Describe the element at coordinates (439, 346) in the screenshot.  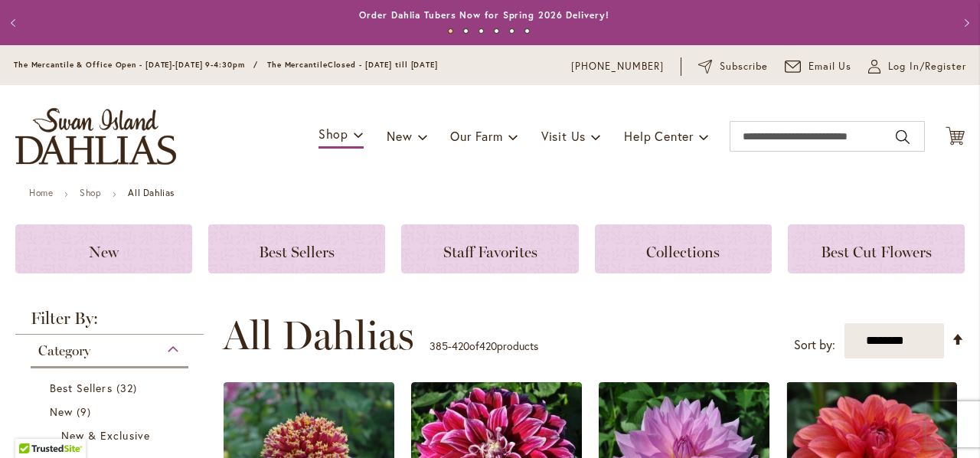
I see `span: 385` at that location.